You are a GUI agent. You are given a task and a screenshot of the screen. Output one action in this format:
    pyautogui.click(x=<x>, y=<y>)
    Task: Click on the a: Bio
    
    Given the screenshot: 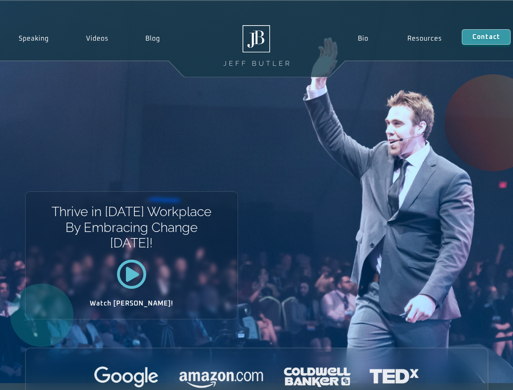 What is the action you would take?
    pyautogui.click(x=363, y=39)
    